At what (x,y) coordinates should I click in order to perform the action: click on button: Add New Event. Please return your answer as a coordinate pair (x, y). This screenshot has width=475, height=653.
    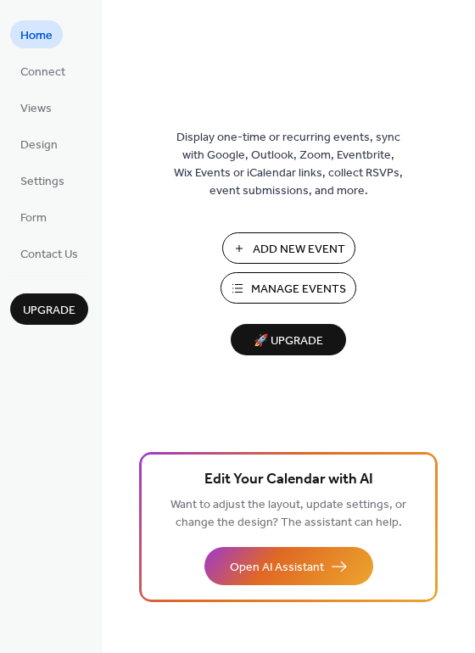
    Looking at the image, I should click on (288, 247).